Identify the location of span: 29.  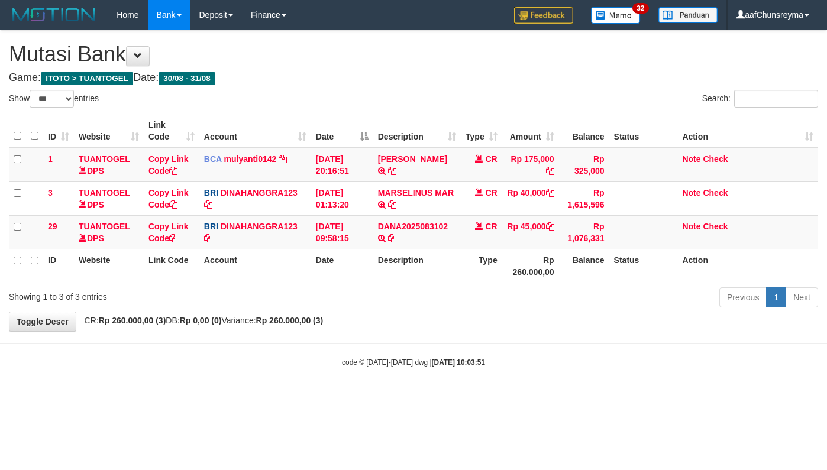
(53, 227).